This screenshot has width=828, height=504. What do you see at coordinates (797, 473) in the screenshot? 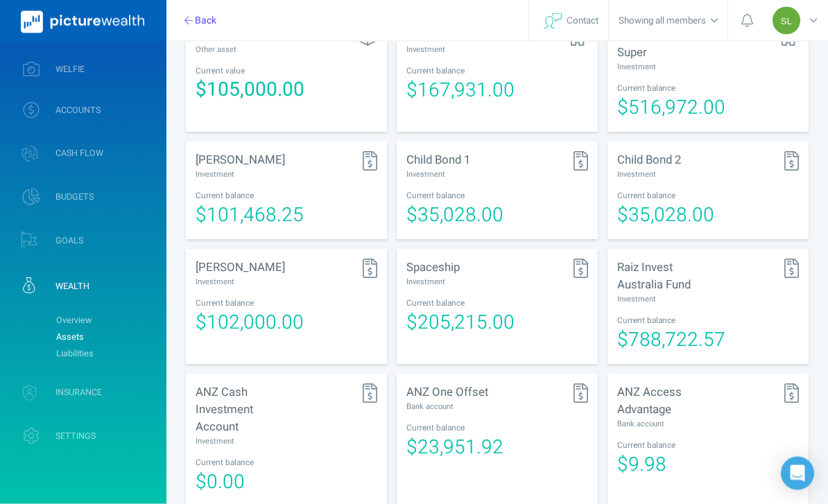
I see `div: Open Intercom Messenger` at bounding box center [797, 473].